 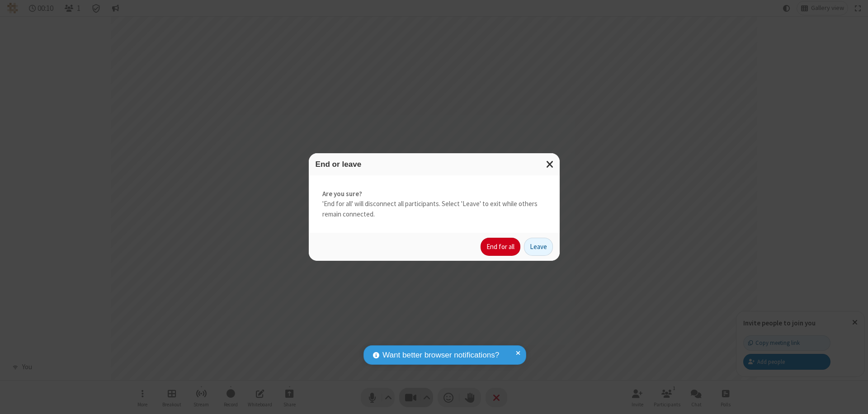 What do you see at coordinates (434, 194) in the screenshot?
I see `strong: Are you sure?` at bounding box center [434, 194].